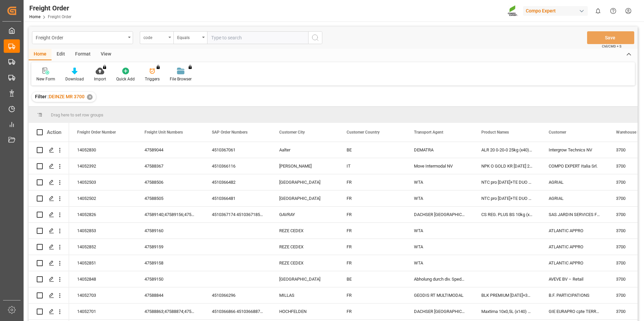 The height and width of the screenshot is (321, 644). What do you see at coordinates (507, 311) in the screenshot?
I see `div: Maxtima 10x0,5L (x140) FRPOMAX 5LBFL FET SL 10L (x60) FR,DE;DEVATOL 10L (x40);Finalsan 10L (x40);...` at bounding box center [507, 311].